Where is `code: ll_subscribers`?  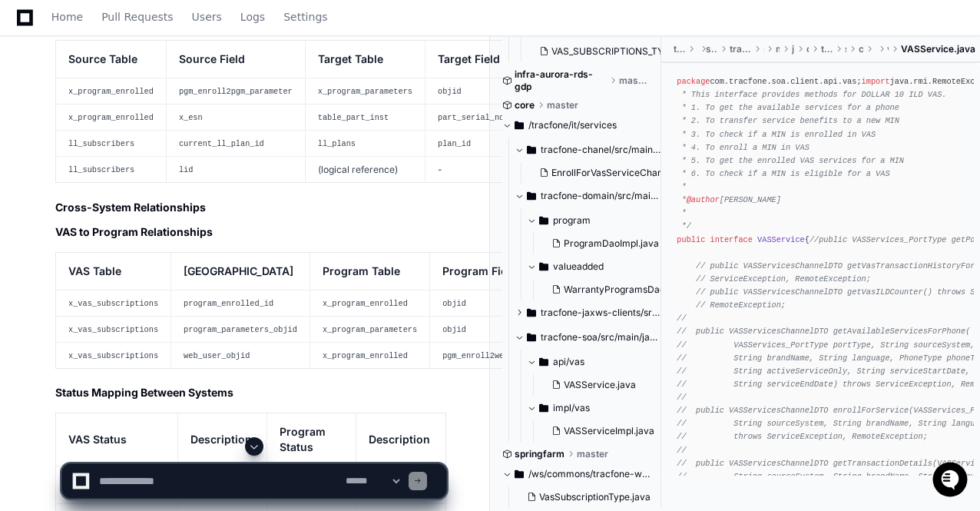
code: ll_subscribers is located at coordinates (101, 143).